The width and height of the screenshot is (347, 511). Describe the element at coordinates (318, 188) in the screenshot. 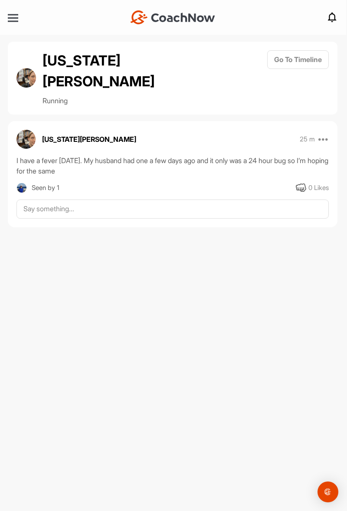

I see `div: 0 Likes` at that location.